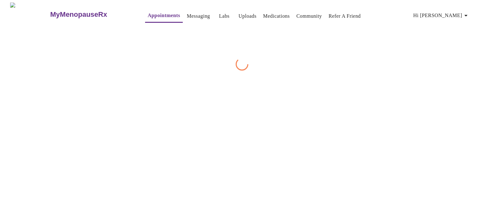 Image resolution: width=484 pixels, height=224 pixels. I want to click on button: Appointments, so click(164, 16).